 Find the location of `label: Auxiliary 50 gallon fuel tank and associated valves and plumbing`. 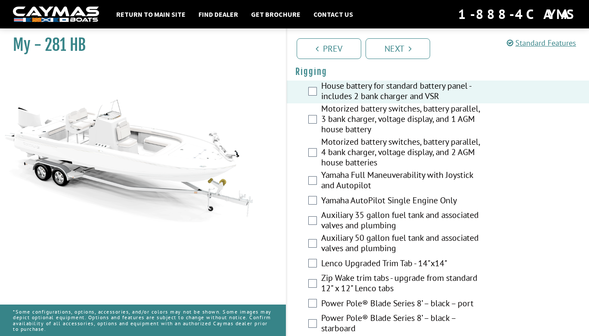

label: Auxiliary 50 gallon fuel tank and associated valves and plumbing is located at coordinates (401, 244).